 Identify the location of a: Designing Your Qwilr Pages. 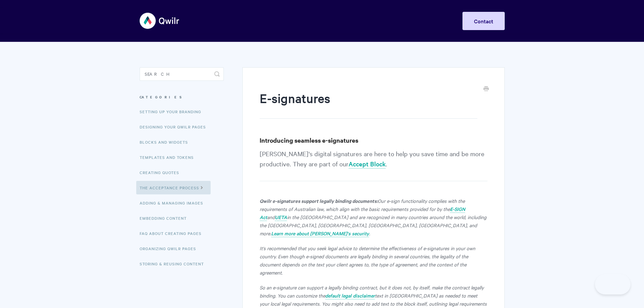
(175, 127).